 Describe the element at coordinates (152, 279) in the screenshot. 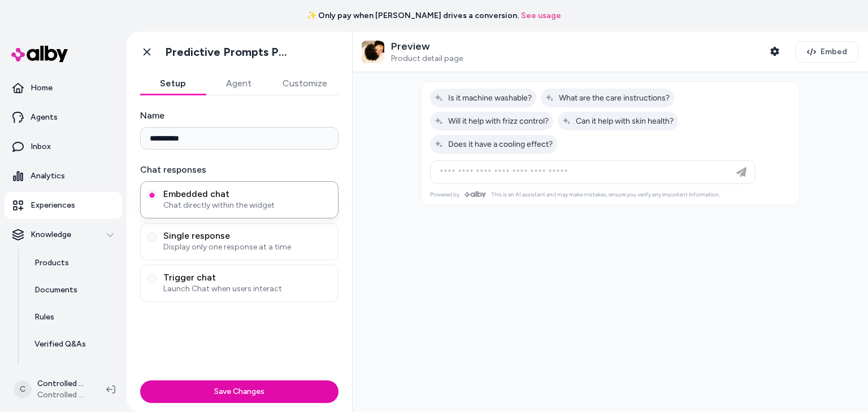

I see `button: Trigger chatLaunch Chat when users interact` at that location.